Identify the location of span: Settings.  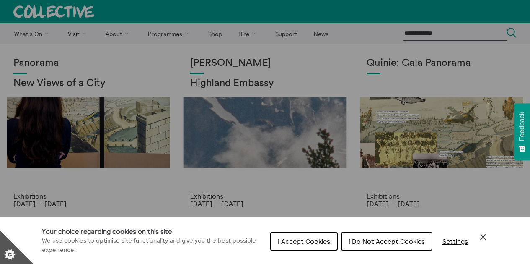
(455, 241).